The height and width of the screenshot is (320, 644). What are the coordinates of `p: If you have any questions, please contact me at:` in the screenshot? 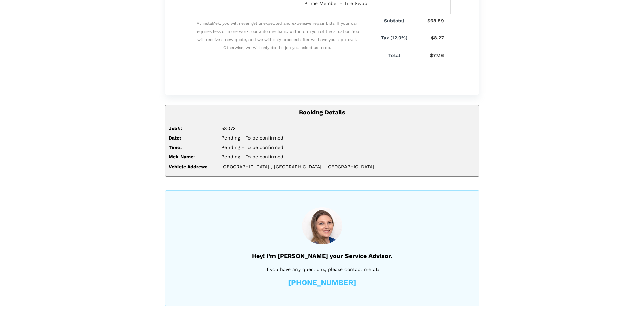 It's located at (322, 269).